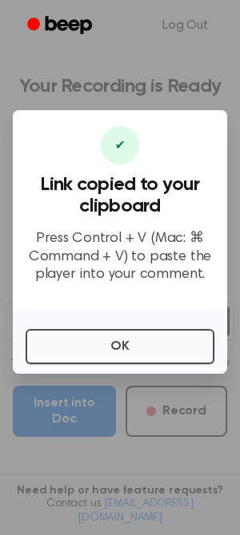  I want to click on h3: Link copied to your clipboard, so click(120, 196).